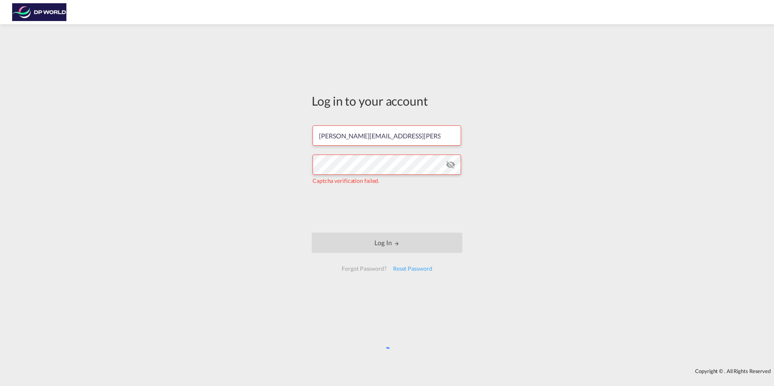 The height and width of the screenshot is (386, 774). Describe the element at coordinates (387, 243) in the screenshot. I see `button: LOGIN` at that location.